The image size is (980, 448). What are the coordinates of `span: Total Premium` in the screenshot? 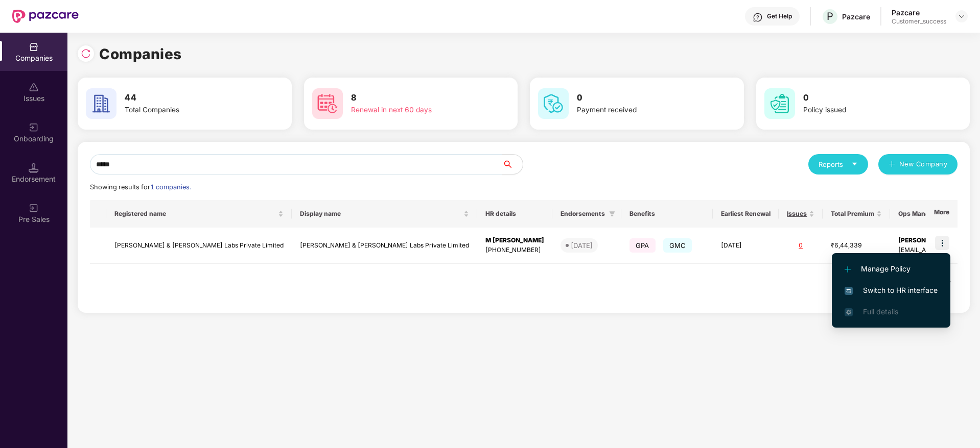 It's located at (852, 214).